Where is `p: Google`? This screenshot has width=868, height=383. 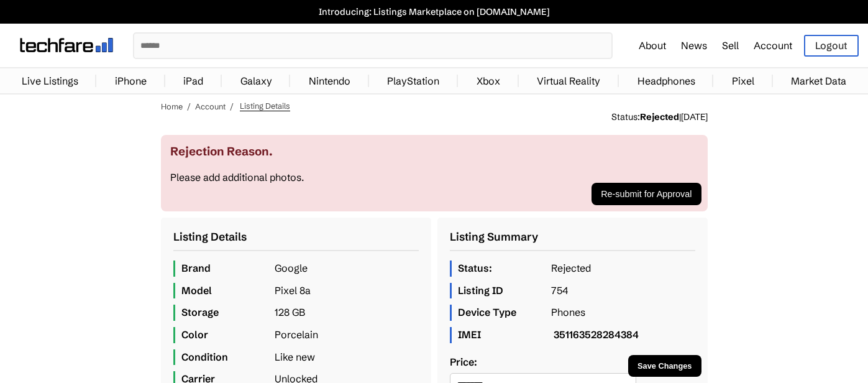 p: Google is located at coordinates (296, 268).